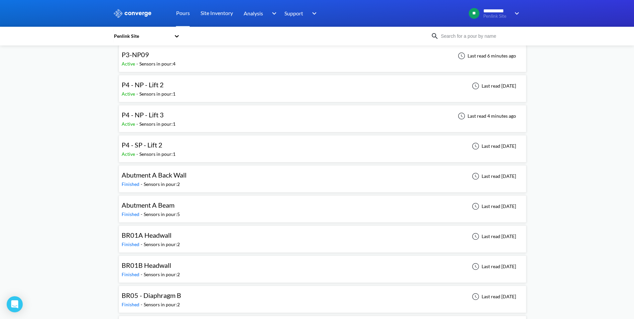 This screenshot has height=319, width=634. What do you see at coordinates (480, 36) in the screenshot?
I see `input: Search for a pour by name` at bounding box center [480, 36].